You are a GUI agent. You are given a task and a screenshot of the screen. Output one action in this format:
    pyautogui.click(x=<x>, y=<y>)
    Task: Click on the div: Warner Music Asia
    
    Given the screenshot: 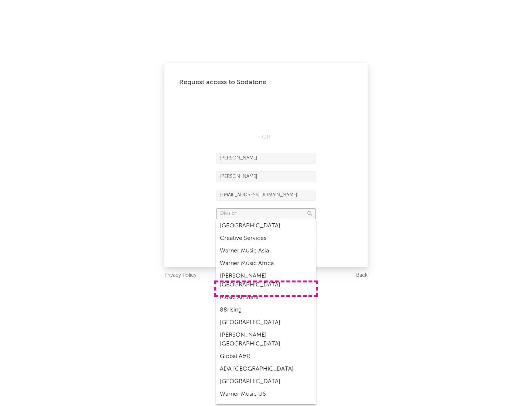 What is the action you would take?
    pyautogui.click(x=266, y=251)
    